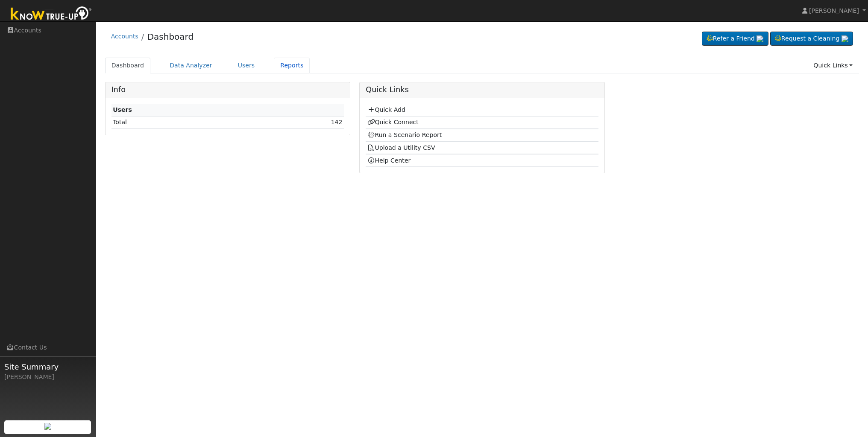  What do you see at coordinates (48, 366) in the screenshot?
I see `span: Site Summary` at bounding box center [48, 366].